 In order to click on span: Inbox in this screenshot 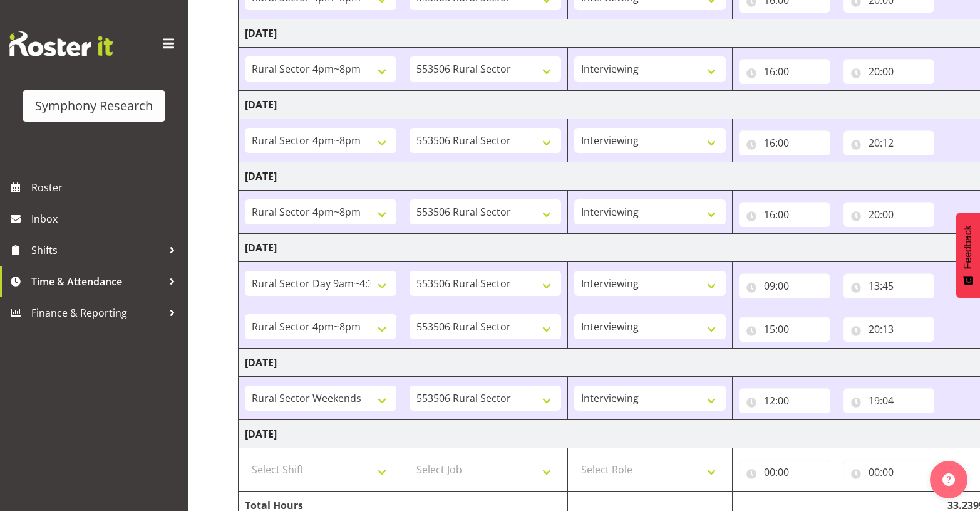, I will do `click(106, 218)`.